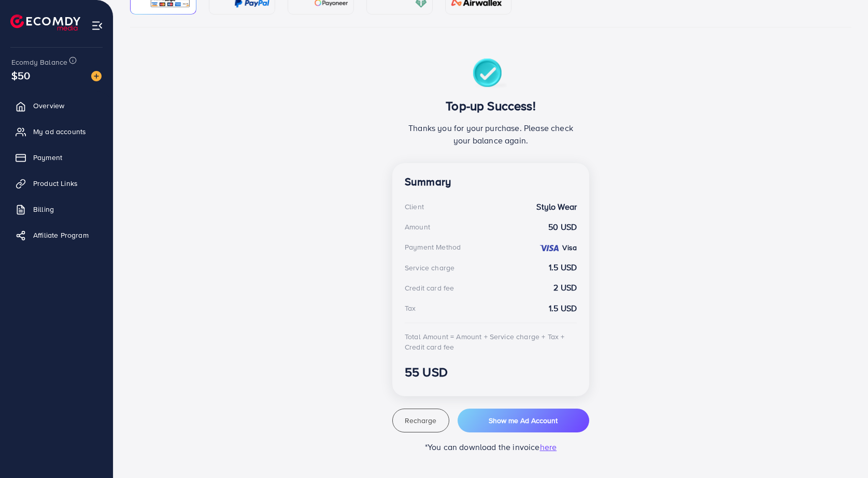  I want to click on div: Total Amount = Amount + Service charge + Tax + Credit card fee, so click(491, 342).